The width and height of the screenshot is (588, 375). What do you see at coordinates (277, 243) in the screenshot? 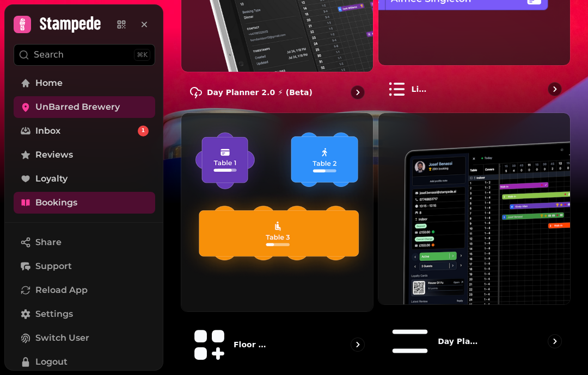
I see `a: Floor Plans (beta)Floor Plans (beta)` at bounding box center [277, 243].